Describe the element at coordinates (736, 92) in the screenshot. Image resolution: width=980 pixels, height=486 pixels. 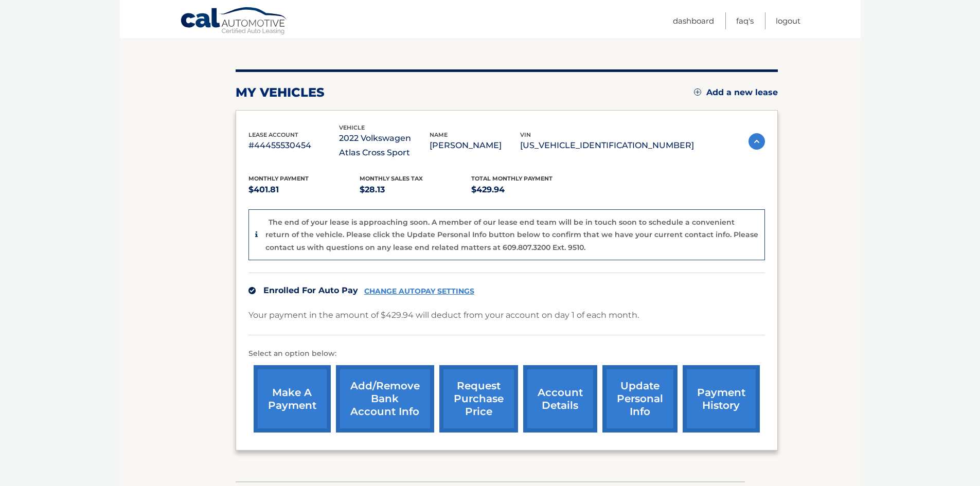
I see `a: Add a new lease` at that location.